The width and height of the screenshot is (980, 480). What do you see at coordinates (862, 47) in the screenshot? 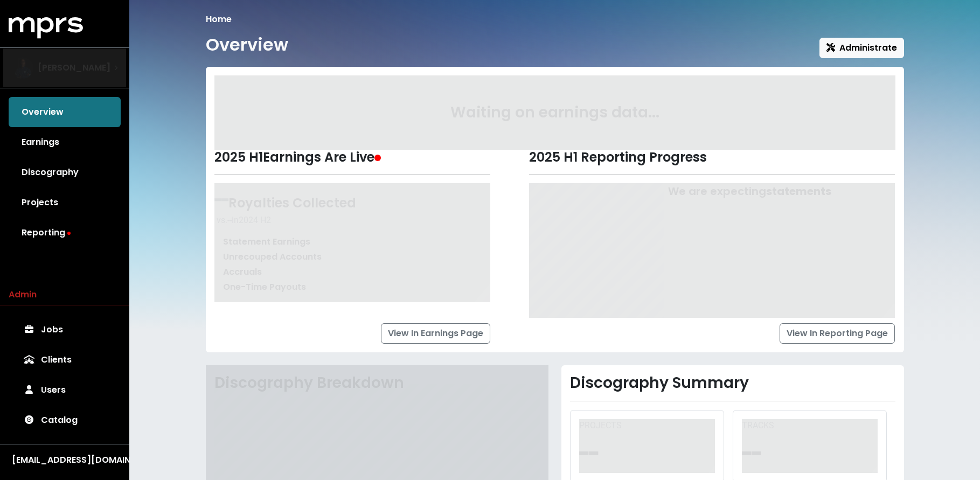
I see `span: Administrate` at bounding box center [862, 47].